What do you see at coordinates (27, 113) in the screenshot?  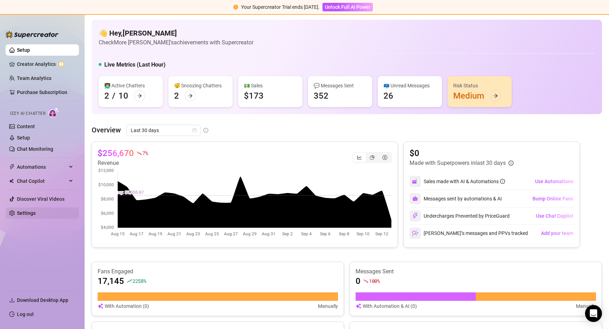 I see `span: Izzy AI Chatter` at bounding box center [27, 113].